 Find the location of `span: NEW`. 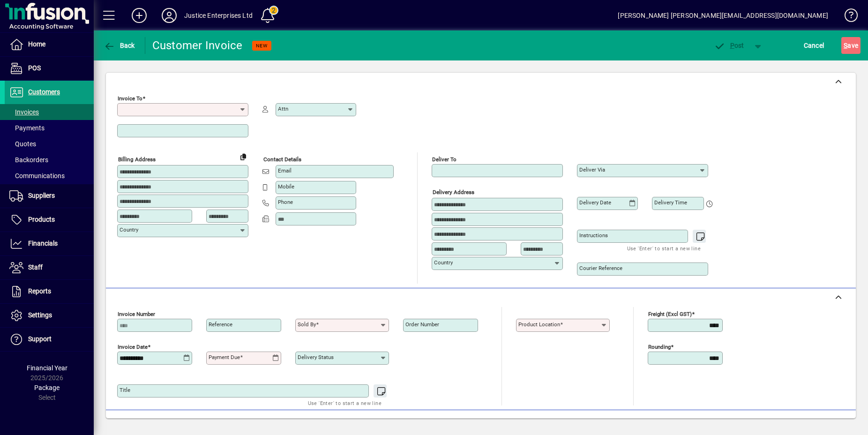

span: NEW is located at coordinates (262, 45).